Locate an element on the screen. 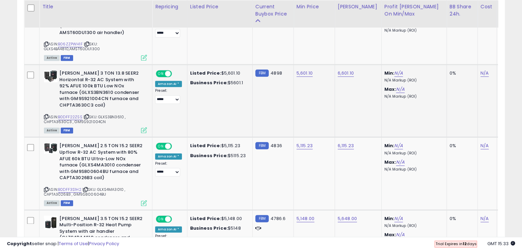  a: 6,115.23 is located at coordinates (346, 146).